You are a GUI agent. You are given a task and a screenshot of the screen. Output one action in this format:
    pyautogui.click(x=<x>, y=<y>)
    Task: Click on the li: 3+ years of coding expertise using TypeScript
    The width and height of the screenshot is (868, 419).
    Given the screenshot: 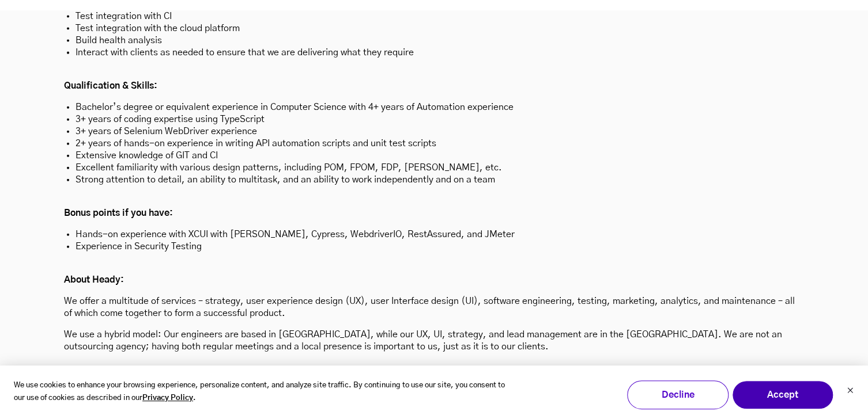 What is the action you would take?
    pyautogui.click(x=434, y=120)
    